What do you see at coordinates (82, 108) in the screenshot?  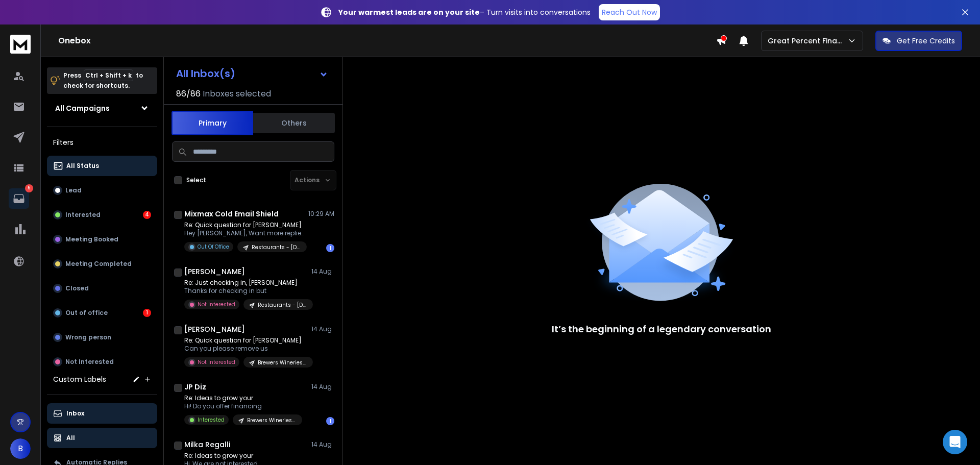 I see `h1: All Campaigns` at bounding box center [82, 108].